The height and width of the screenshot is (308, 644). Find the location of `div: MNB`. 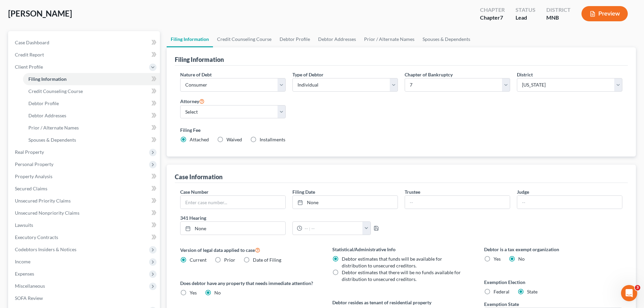

div: MNB is located at coordinates (559, 17).